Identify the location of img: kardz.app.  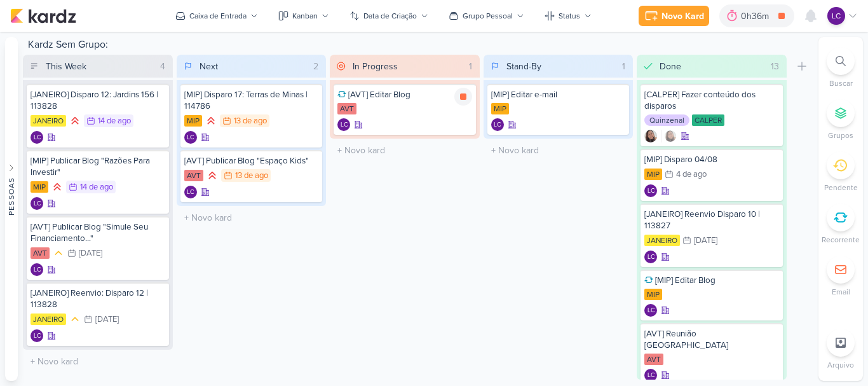
(43, 16).